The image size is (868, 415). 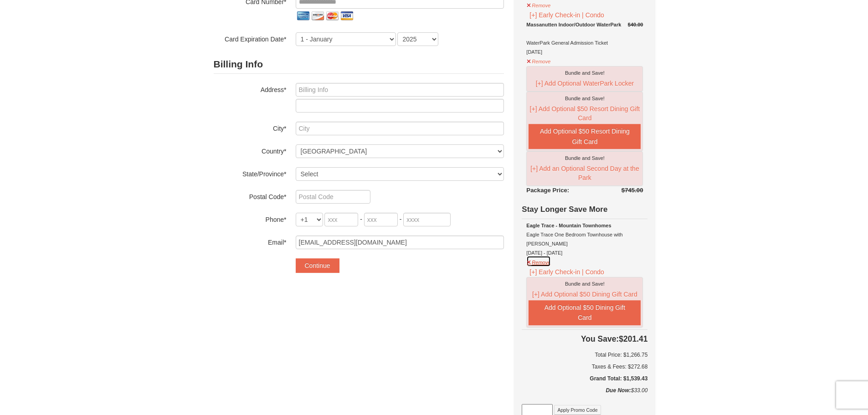 What do you see at coordinates (347, 16) in the screenshot?
I see `img: visa.png` at bounding box center [347, 16].